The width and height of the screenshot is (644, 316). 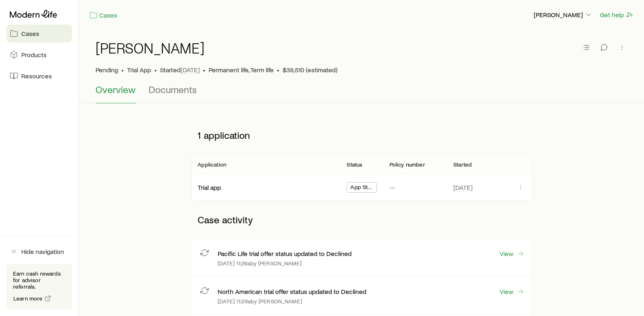 I want to click on button: Get help, so click(x=617, y=15).